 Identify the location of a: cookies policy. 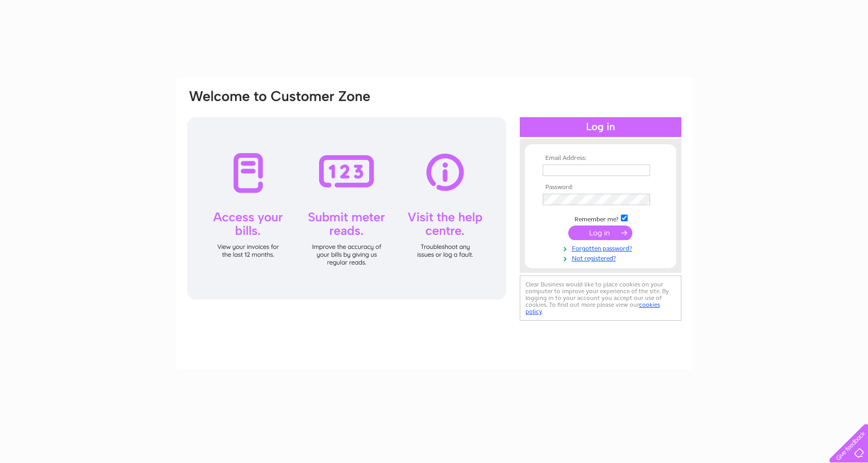
(592, 308).